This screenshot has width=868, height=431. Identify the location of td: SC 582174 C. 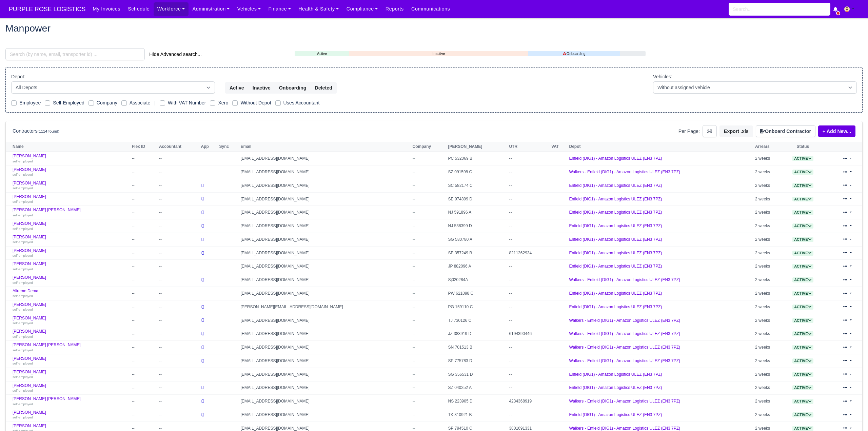
(477, 185).